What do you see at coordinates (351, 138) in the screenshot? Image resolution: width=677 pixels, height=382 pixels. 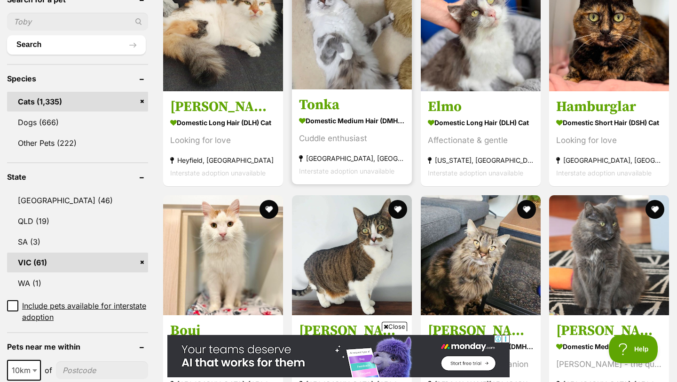 I see `div: Cuddle enthusiast` at bounding box center [351, 138].